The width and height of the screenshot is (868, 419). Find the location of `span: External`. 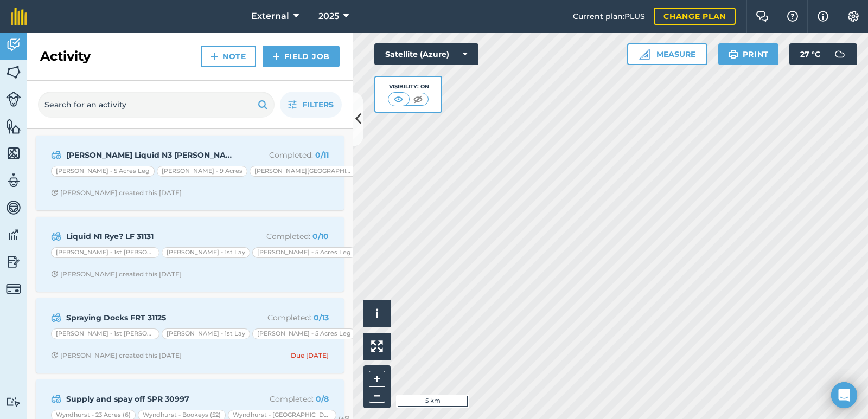

span: External is located at coordinates (270, 16).